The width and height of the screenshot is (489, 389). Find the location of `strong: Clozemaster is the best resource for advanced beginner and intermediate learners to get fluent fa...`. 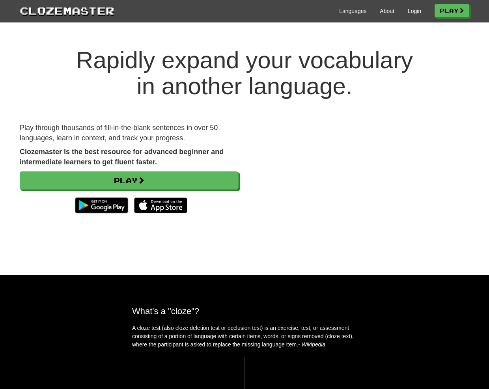

strong: Clozemaster is the best resource for advanced beginner and intermediate learners to get fluent fa... is located at coordinates (122, 157).